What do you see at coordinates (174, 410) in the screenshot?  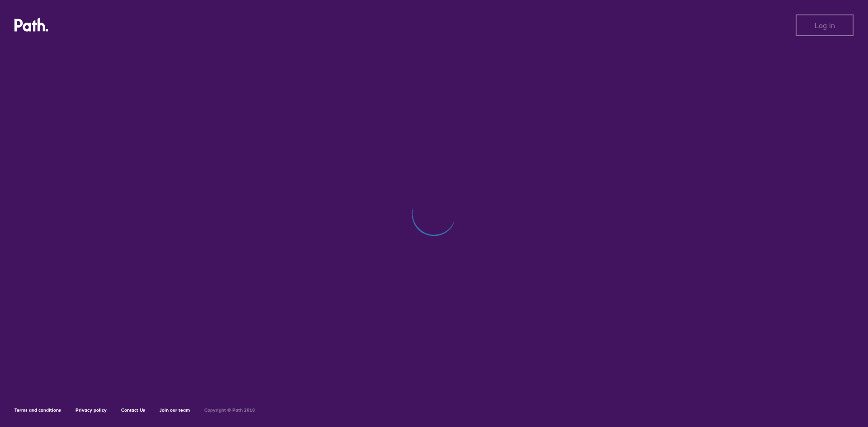 I see `a: Join our team` at bounding box center [174, 410].